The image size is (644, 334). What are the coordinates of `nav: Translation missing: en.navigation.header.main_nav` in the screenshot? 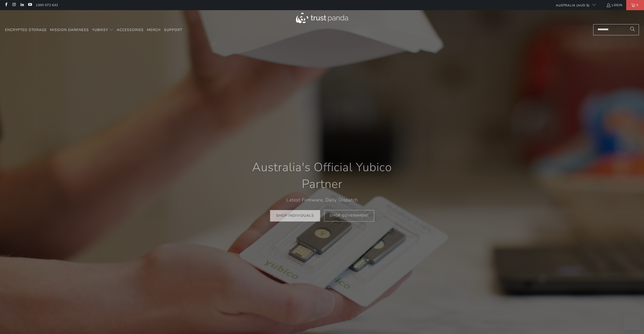 It's located at (93, 30).